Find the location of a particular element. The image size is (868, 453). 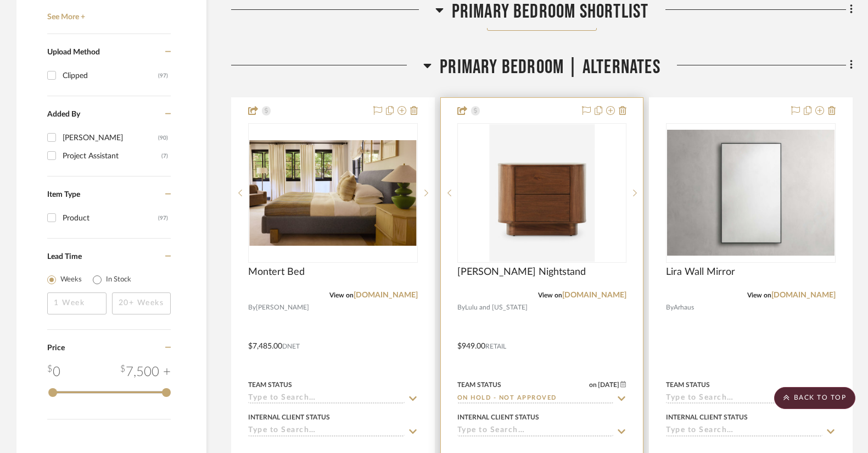

span: Primary Bedroom | Alternates is located at coordinates (550, 67).